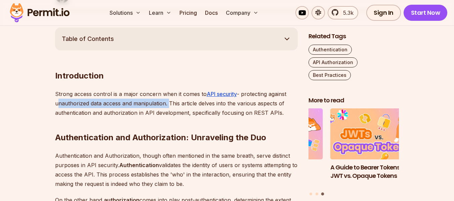 The height and width of the screenshot is (201, 454). What do you see at coordinates (222, 94) in the screenshot?
I see `a: API security` at bounding box center [222, 94].